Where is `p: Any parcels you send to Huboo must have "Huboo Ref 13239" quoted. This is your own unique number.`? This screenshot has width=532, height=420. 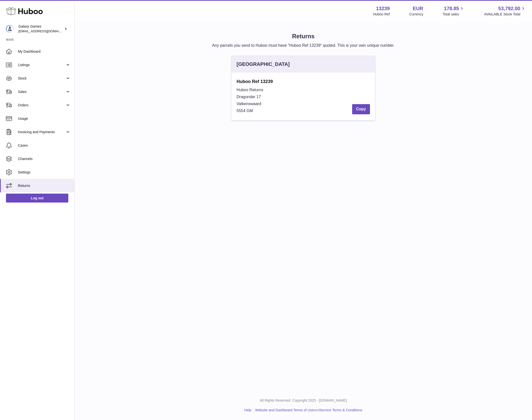 p: Any parcels you send to Huboo must have "Huboo Ref 13239" quoted. This is your own unique number. is located at coordinates (304, 45).